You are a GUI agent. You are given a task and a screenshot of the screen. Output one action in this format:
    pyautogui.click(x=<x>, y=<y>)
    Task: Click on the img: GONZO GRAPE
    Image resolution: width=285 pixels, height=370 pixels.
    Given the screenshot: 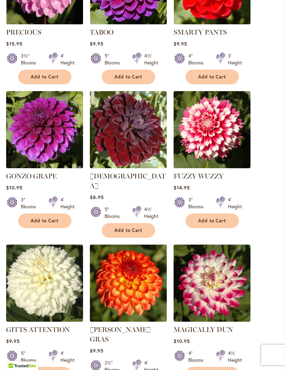 What is the action you would take?
    pyautogui.click(x=44, y=129)
    